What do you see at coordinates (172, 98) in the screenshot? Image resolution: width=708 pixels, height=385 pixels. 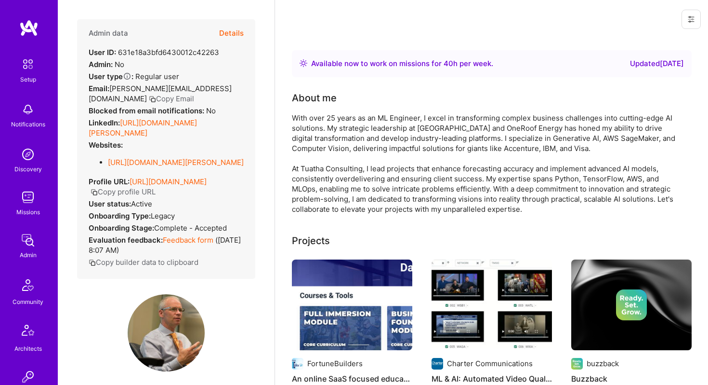 I see `button: Copy Email` at bounding box center [172, 98].